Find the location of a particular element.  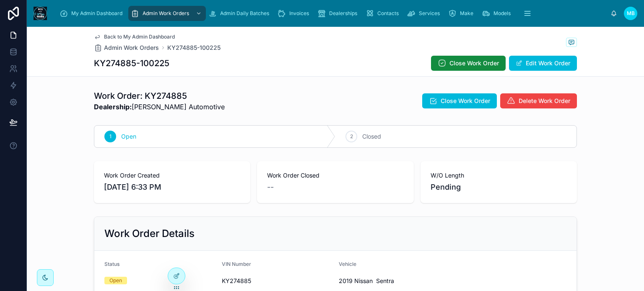

span: My Admin Dashboard is located at coordinates (97, 13).